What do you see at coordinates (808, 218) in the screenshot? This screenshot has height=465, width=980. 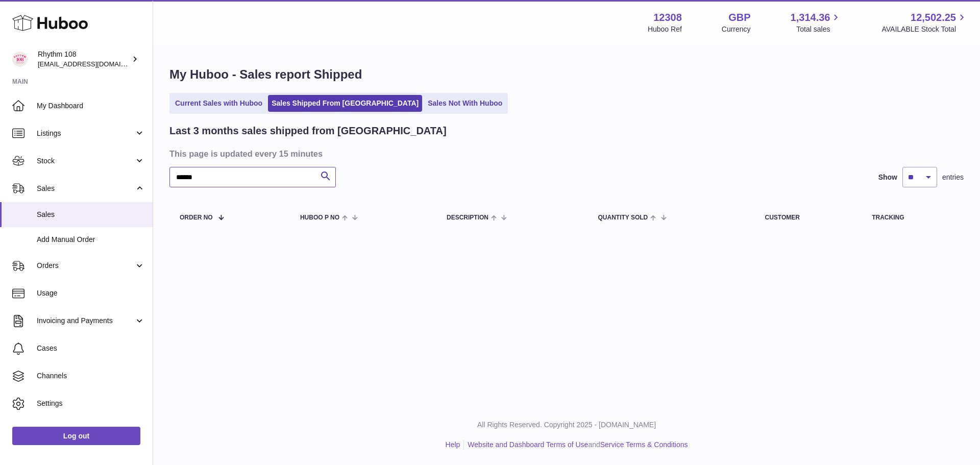 I see `div: Customer` at bounding box center [808, 218].